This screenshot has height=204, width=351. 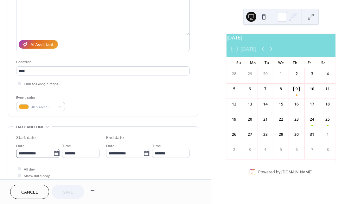 What do you see at coordinates (252, 63) in the screenshot?
I see `div: Mo` at bounding box center [252, 63].